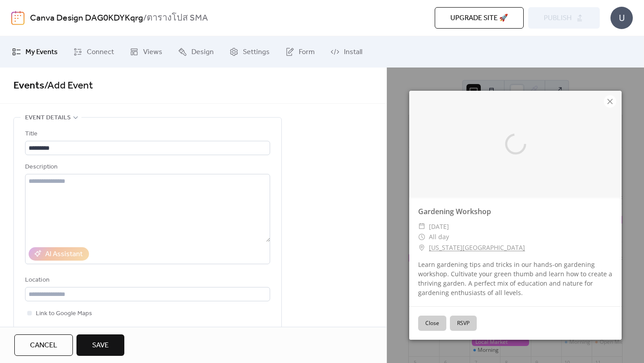  I want to click on a: Canva Design DAG0KDYKqrg, so click(86, 18).